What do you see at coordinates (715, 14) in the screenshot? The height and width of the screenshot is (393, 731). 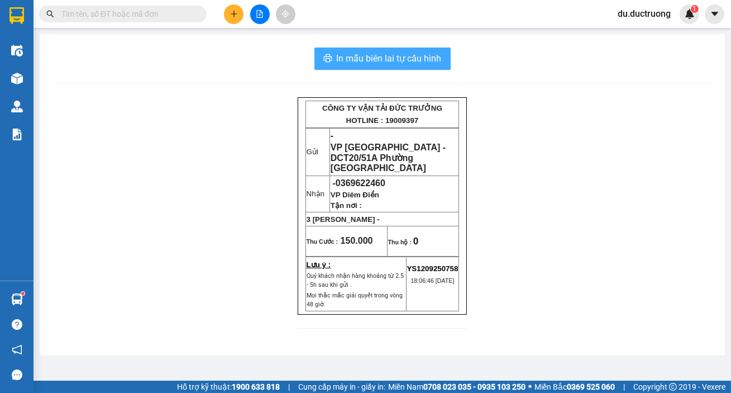 I see `span: caret-down` at bounding box center [715, 14].